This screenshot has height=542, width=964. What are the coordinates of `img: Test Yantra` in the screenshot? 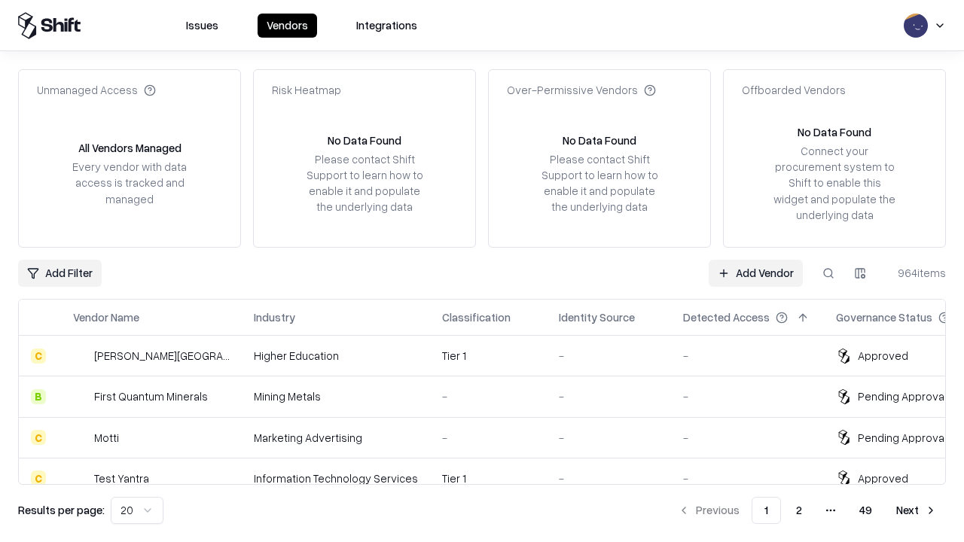 It's located at (81, 478).